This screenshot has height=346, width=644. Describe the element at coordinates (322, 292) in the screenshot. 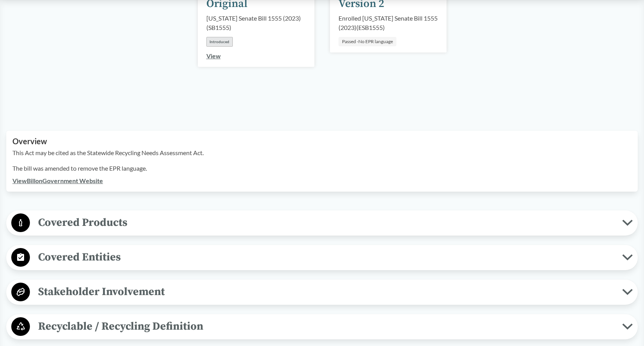

I see `button: Stakeholder Involvement` at that location.